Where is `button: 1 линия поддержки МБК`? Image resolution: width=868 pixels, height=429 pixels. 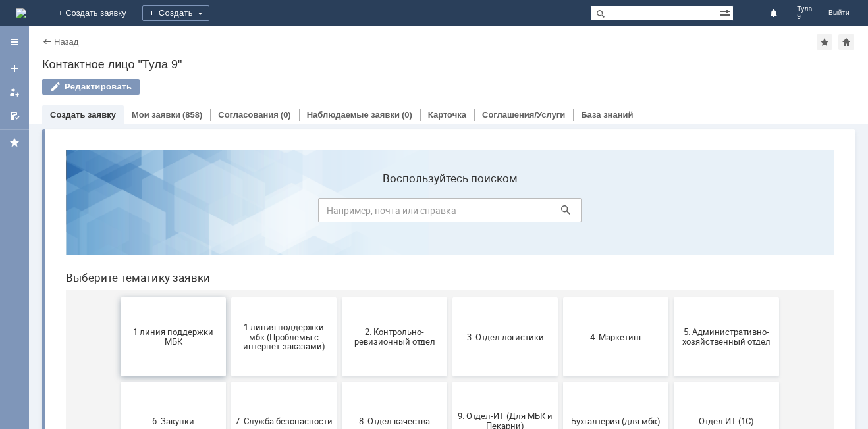 button: 1 линия поддержки МБК is located at coordinates (118, 197).